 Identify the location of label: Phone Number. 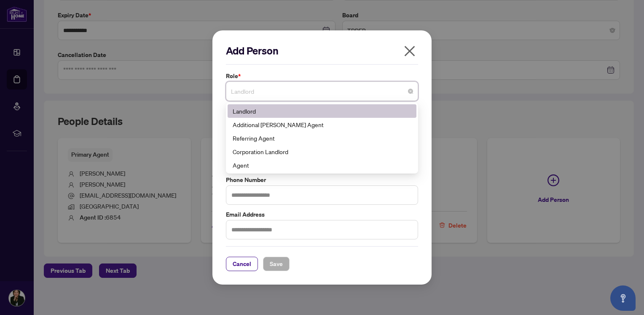
(322, 180).